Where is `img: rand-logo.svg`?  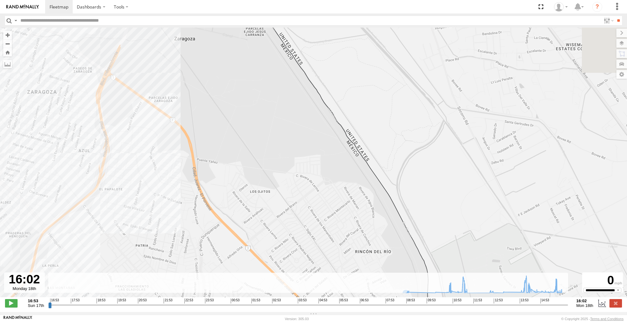
img: rand-logo.svg is located at coordinates (23, 7).